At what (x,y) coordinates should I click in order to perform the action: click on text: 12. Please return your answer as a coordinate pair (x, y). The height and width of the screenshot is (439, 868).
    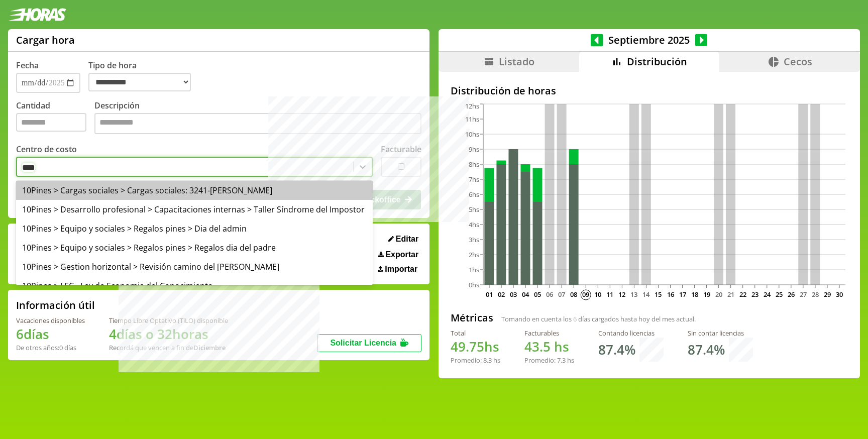
    Looking at the image, I should click on (622, 294).